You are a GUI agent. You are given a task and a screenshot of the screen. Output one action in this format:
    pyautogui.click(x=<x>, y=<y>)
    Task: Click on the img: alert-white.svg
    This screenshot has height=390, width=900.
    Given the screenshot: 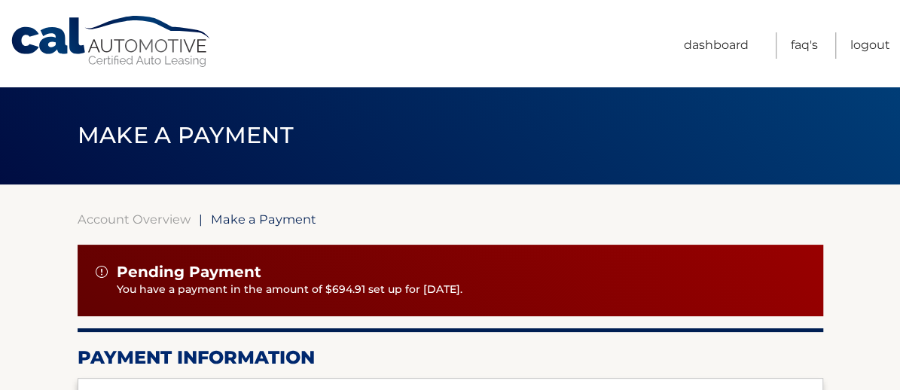 What is the action you would take?
    pyautogui.click(x=102, y=272)
    